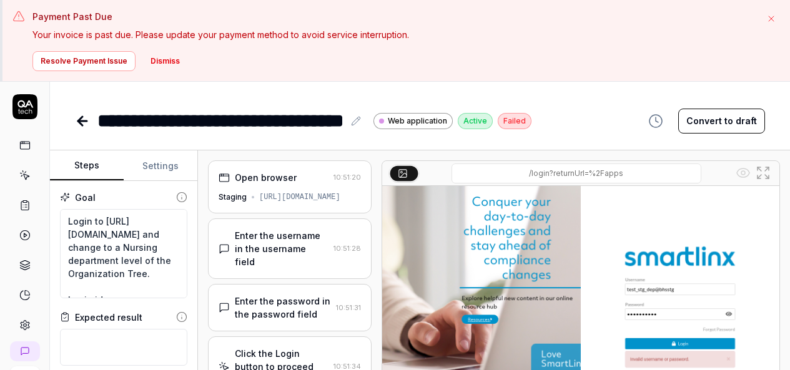 This screenshot has height=370, width=790. Describe the element at coordinates (25, 352) in the screenshot. I see `a: New conversation` at that location.